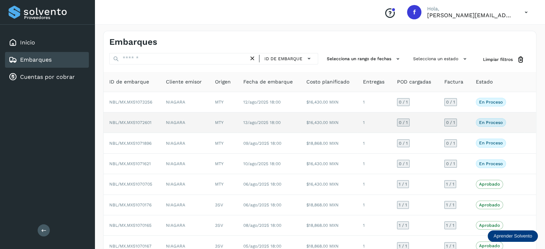 This screenshot has width=545, height=249. Describe the element at coordinates (262, 164) in the screenshot. I see `span: 10/ago/2025 18:00` at that location.